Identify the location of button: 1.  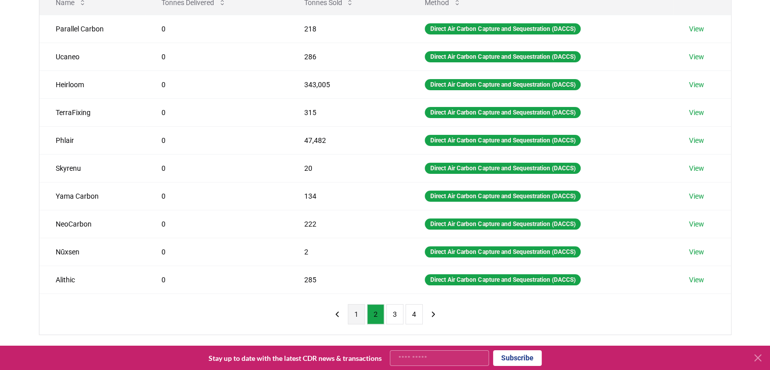
(357, 314).